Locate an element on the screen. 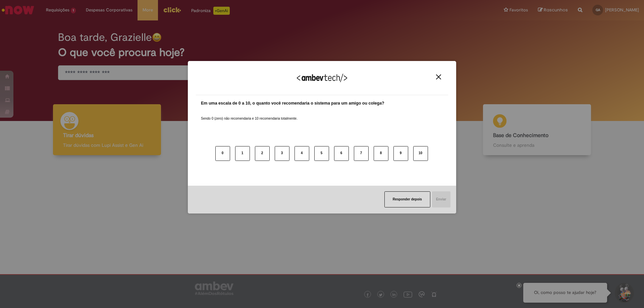  label: Em uma escala de 0 a 10, o quanto você recomendaria o sistema para um amigo ou colega? is located at coordinates (292, 103).